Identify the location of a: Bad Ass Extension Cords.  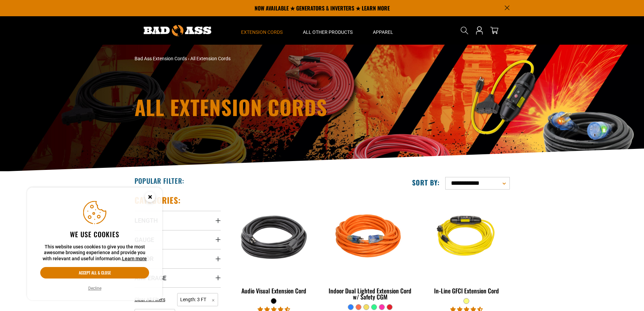
(161, 59).